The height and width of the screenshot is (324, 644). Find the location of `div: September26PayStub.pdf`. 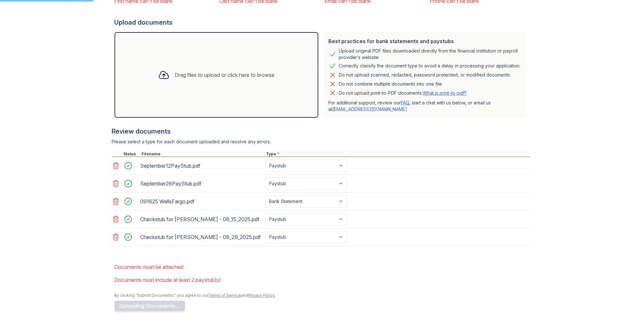

div: September26PayStub.pdf is located at coordinates (202, 184).